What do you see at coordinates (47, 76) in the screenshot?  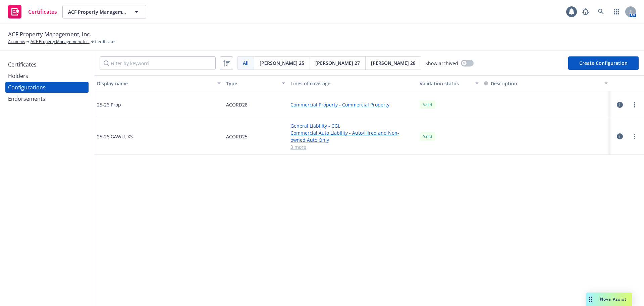 I see `a: Holders` at bounding box center [47, 76].